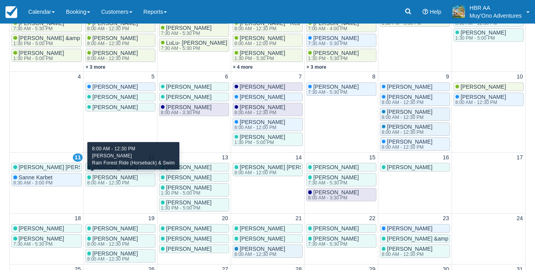  What do you see at coordinates (446, 218) in the screenshot?
I see `a: 23` at bounding box center [446, 218].